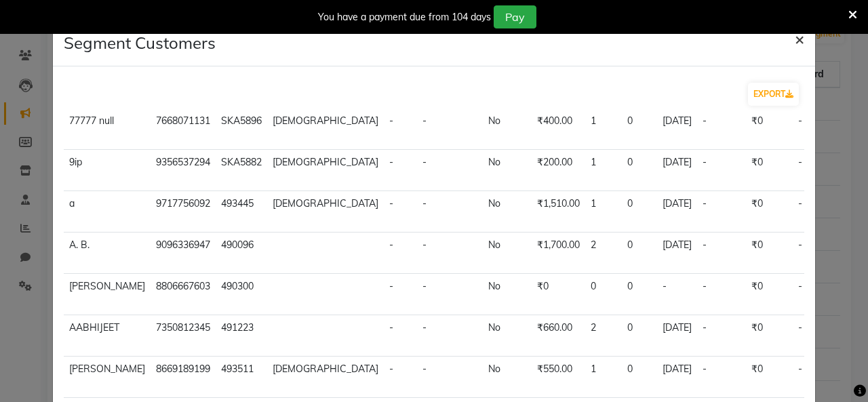 This screenshot has width=868, height=402. I want to click on td: 493511, so click(242, 377).